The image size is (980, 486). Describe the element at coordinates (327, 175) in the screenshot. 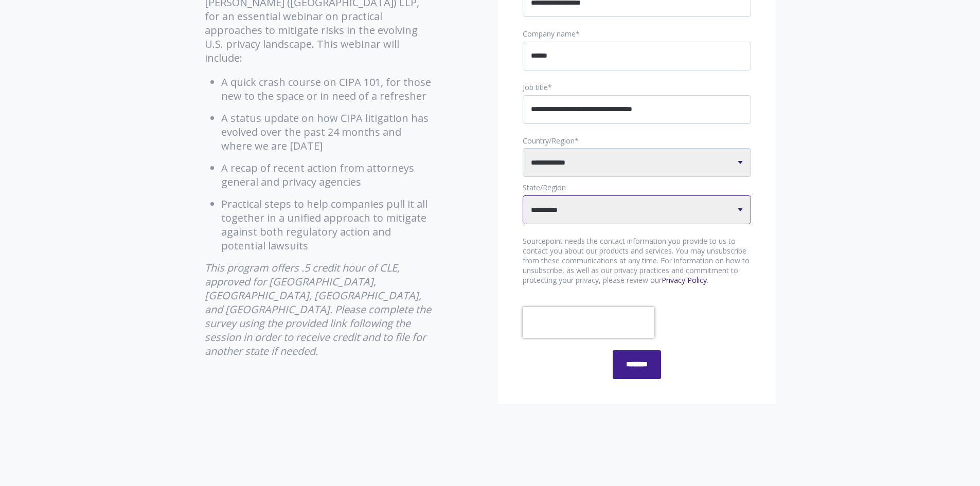

I see `li: A recap of recent action from attorneys general and privacy agencies` at that location.